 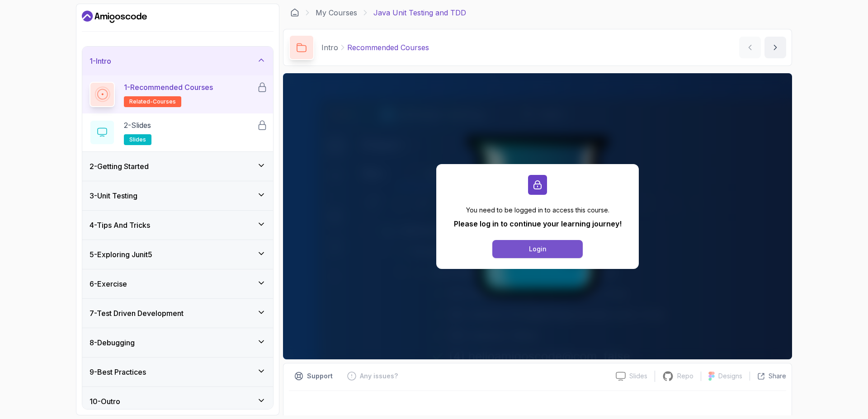 What do you see at coordinates (379, 376) in the screenshot?
I see `p: Any issues?` at bounding box center [379, 376].